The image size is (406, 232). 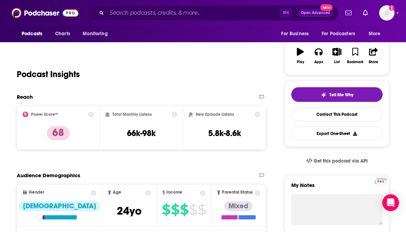 What do you see at coordinates (337, 94) in the screenshot?
I see `button: tell me why sparkleTell Me Why` at bounding box center [337, 94].